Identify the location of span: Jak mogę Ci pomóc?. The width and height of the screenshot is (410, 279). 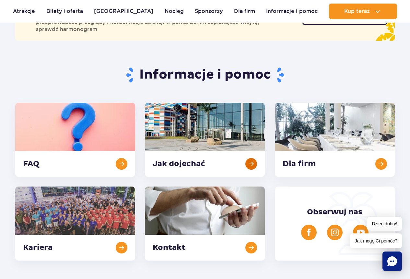
(376, 241).